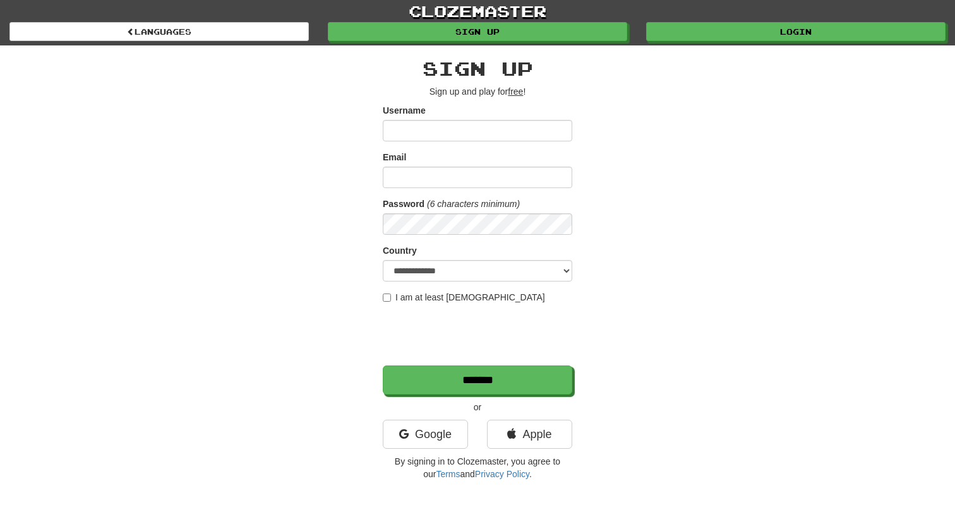 Image resolution: width=955 pixels, height=522 pixels. What do you see at coordinates (477, 68) in the screenshot?
I see `h2: Sign up` at bounding box center [477, 68].